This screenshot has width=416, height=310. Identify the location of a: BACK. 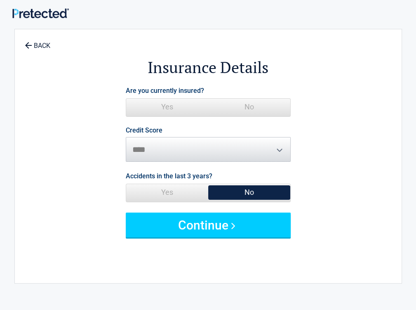
(38, 42).